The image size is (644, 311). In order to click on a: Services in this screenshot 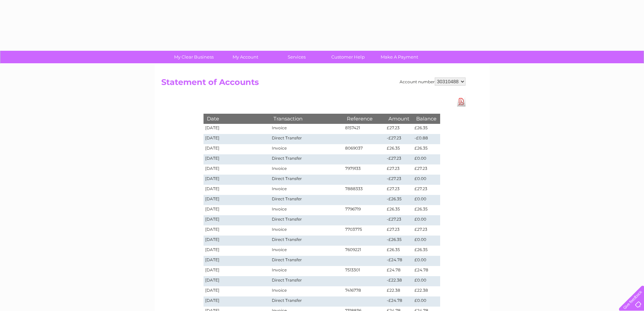, I will do `click(296, 57)`.